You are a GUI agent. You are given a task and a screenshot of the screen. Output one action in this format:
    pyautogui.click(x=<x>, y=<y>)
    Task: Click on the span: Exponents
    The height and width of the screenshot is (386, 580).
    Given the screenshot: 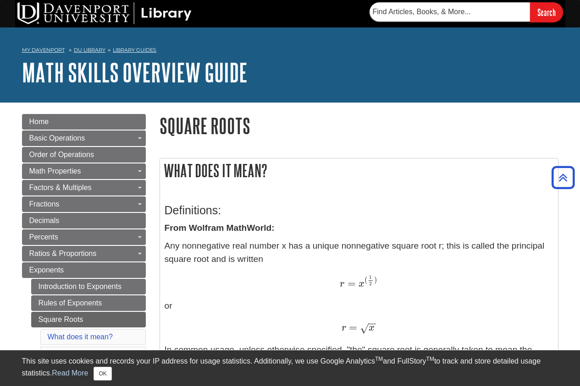 What is the action you would take?
    pyautogui.click(x=47, y=270)
    